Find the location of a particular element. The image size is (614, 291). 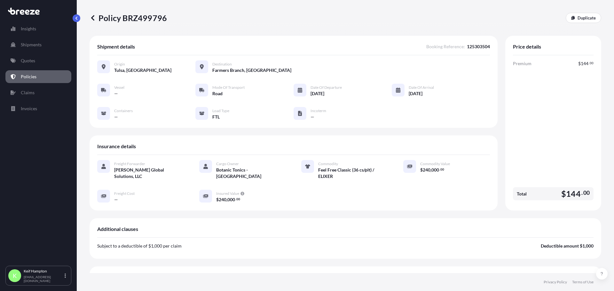

p: Insights is located at coordinates (28, 29).